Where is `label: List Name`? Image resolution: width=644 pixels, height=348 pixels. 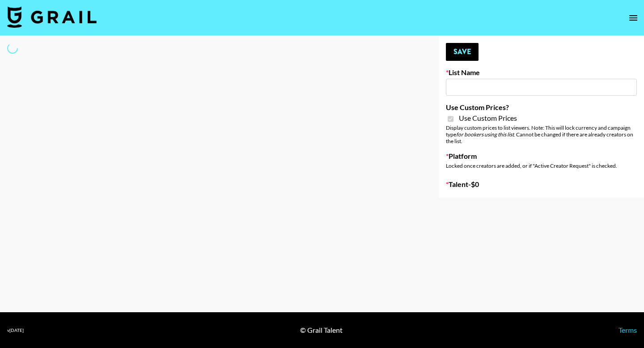 label: List Name is located at coordinates (541, 73).